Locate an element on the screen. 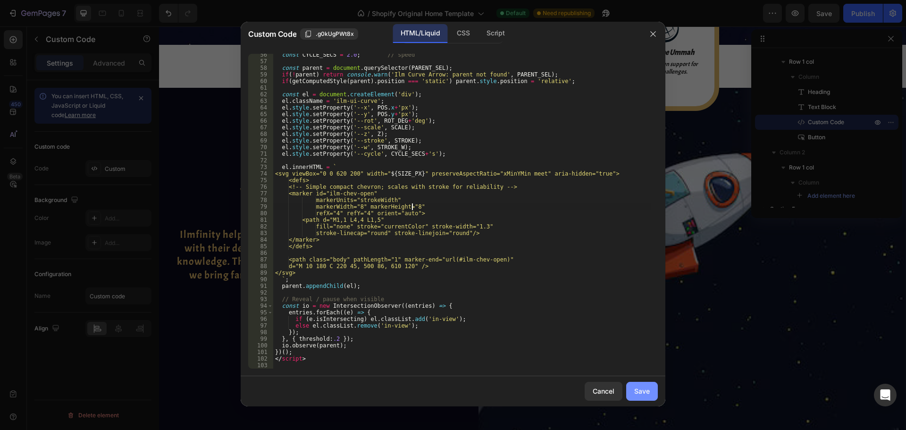  div: 73 is located at coordinates (261, 167).